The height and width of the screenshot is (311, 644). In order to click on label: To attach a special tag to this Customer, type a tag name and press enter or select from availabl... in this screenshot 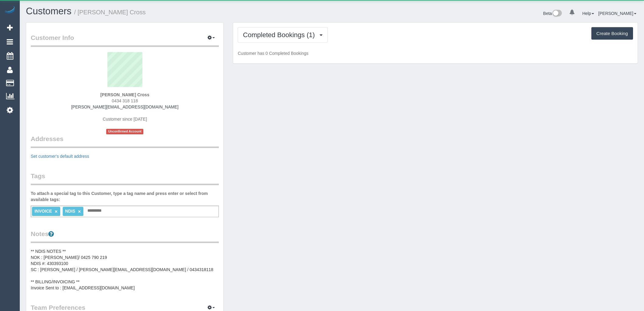, I will do `click(125, 196)`.